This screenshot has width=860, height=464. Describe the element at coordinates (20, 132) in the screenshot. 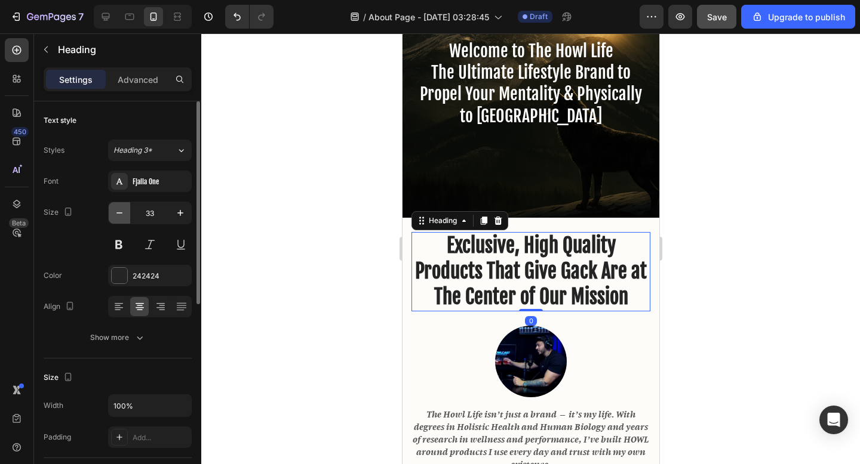

I see `div: 450` at that location.